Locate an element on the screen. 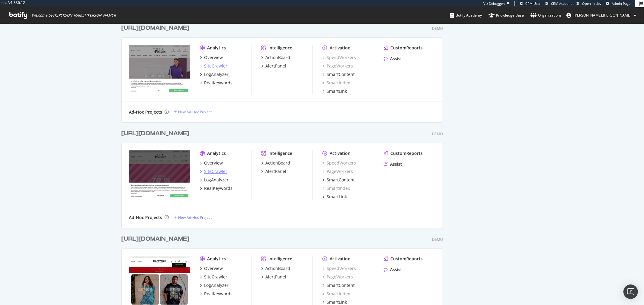  div: Intelligence is located at coordinates (280, 48).